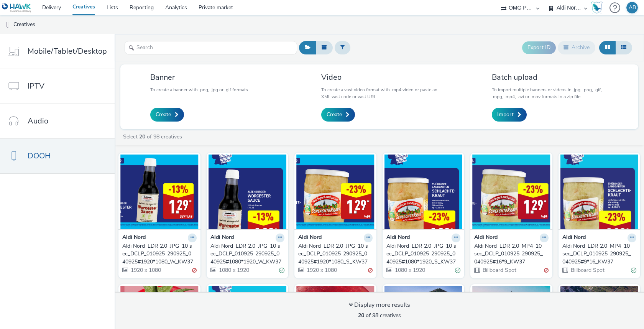 This screenshot has height=329, width=644. Describe the element at coordinates (336, 192) in the screenshot. I see `img: Aldi Nord_LDR 2.0_JPG_10 sec_DCLP_010925-290925_040925#1920*1080_S_KW37 visual` at that location.